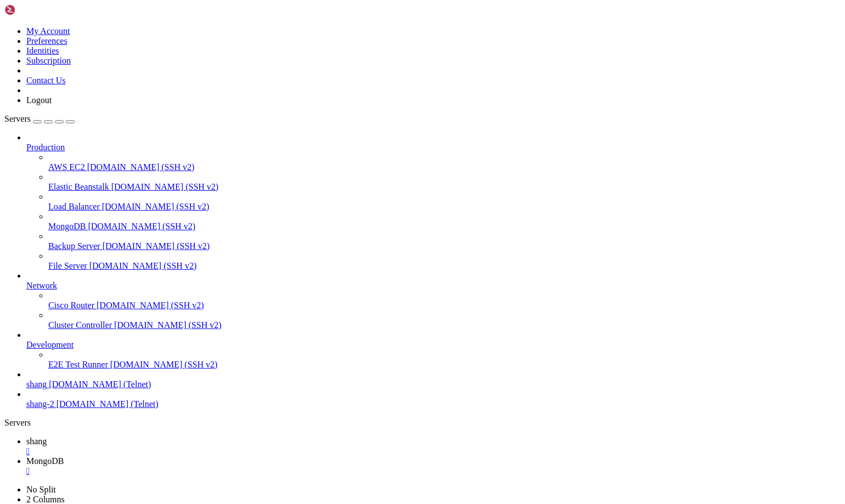  What do you see at coordinates (46, 80) in the screenshot?
I see `a: Contact Us` at bounding box center [46, 80].